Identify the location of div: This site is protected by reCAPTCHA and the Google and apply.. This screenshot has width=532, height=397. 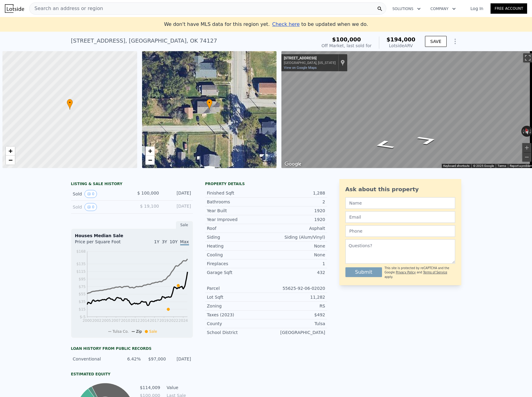
(419, 273).